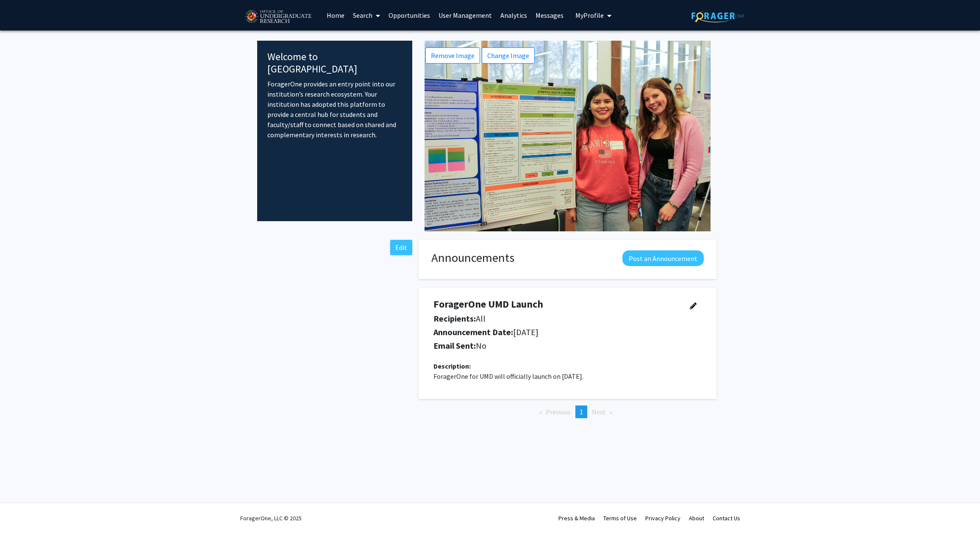 Image resolution: width=980 pixels, height=533 pixels. What do you see at coordinates (335, 109) in the screenshot?
I see `p: ForagerOne provides an entry point into our institution’s research ecosystem. Your institution ha...` at bounding box center [335, 109].